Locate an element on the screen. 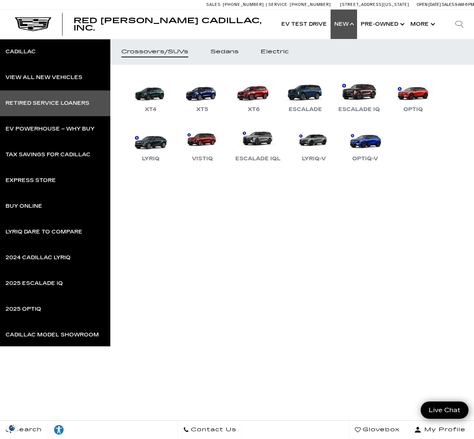 The width and height of the screenshot is (474, 439). a: XT5 is located at coordinates (202, 95).